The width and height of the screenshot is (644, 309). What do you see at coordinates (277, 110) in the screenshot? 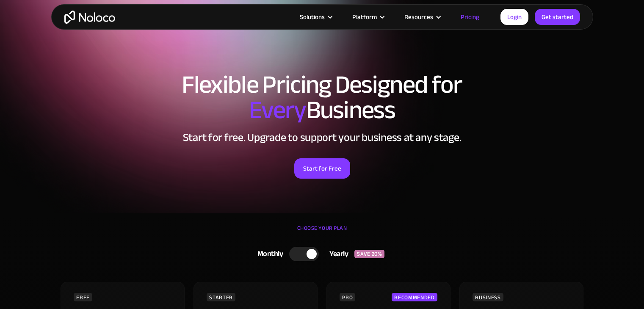
I see `span: Every` at bounding box center [277, 110].